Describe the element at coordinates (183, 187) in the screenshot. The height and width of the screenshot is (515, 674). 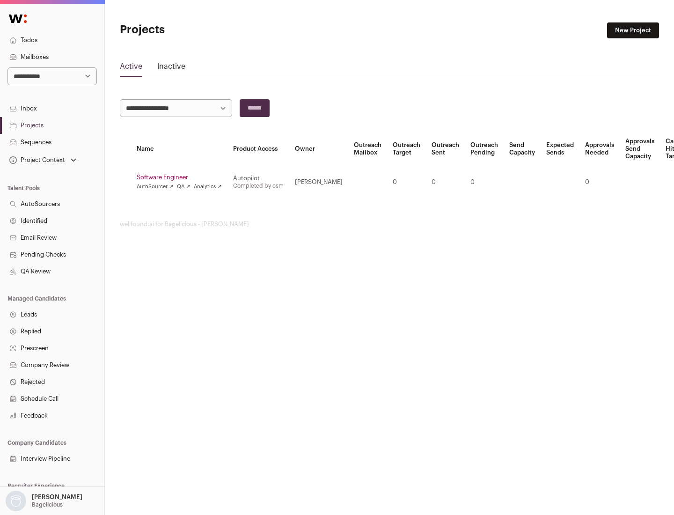
I see `a: QA ↗` at that location.